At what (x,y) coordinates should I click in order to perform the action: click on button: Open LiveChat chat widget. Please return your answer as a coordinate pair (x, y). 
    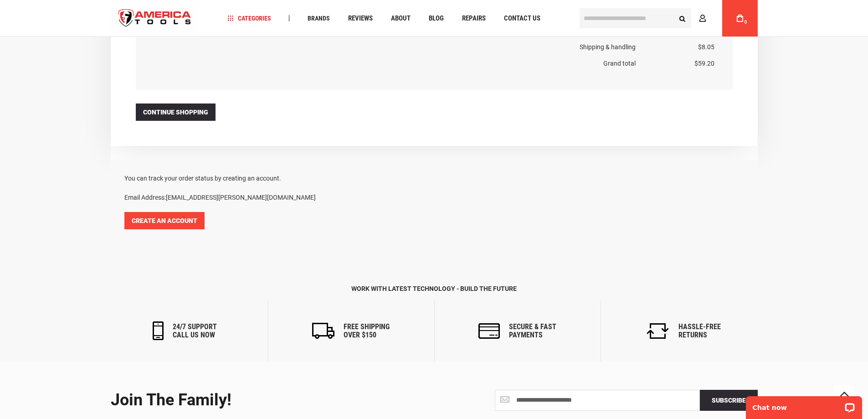
    Looking at the image, I should click on (110, 17).